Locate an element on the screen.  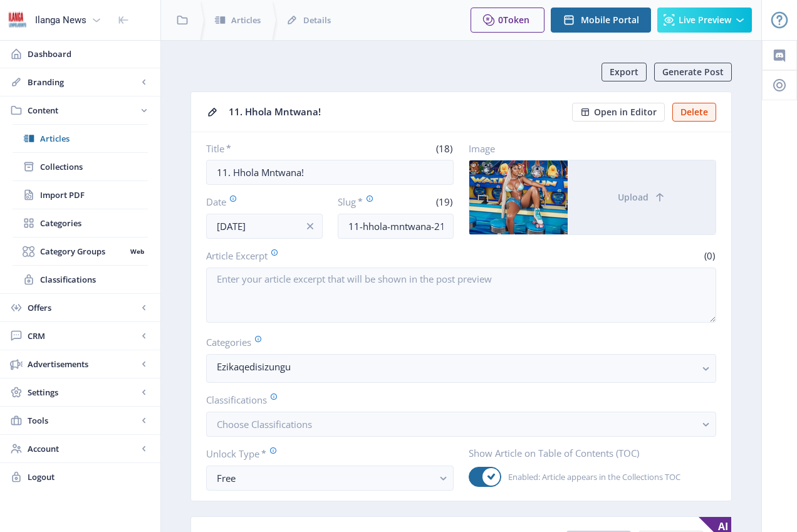
nb-select-label: Ezikaqedisizungu is located at coordinates (456, 366).